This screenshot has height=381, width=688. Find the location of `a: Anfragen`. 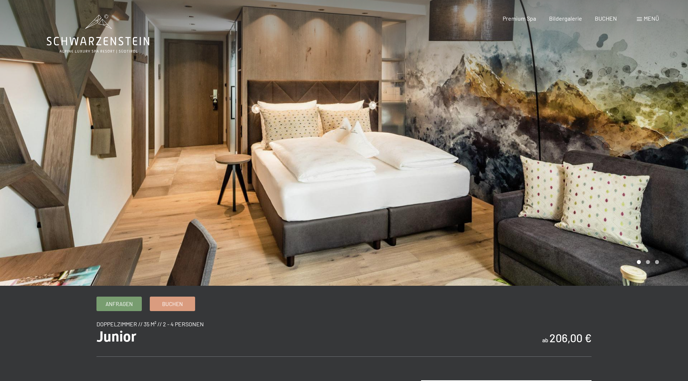

a: Anfragen is located at coordinates (119, 304).